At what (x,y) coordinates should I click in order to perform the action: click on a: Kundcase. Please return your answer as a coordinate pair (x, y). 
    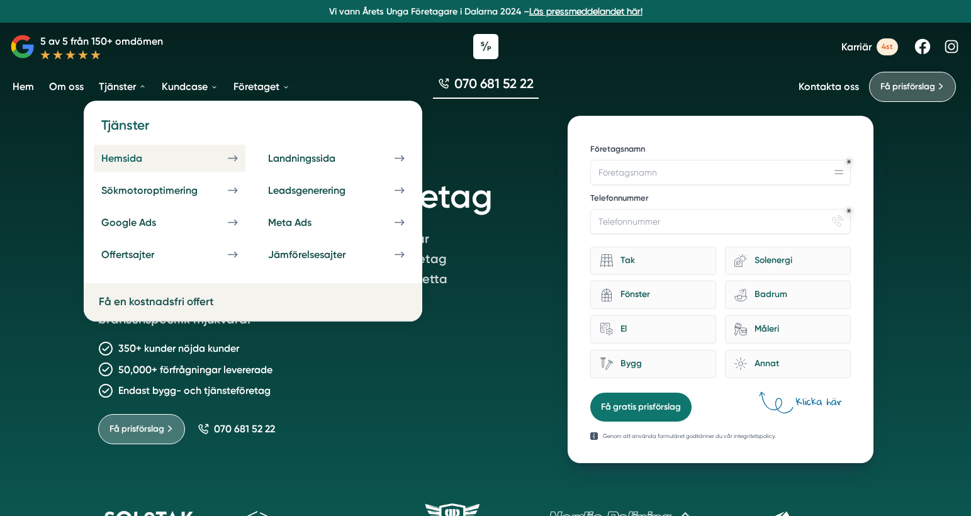
    Looking at the image, I should click on (190, 86).